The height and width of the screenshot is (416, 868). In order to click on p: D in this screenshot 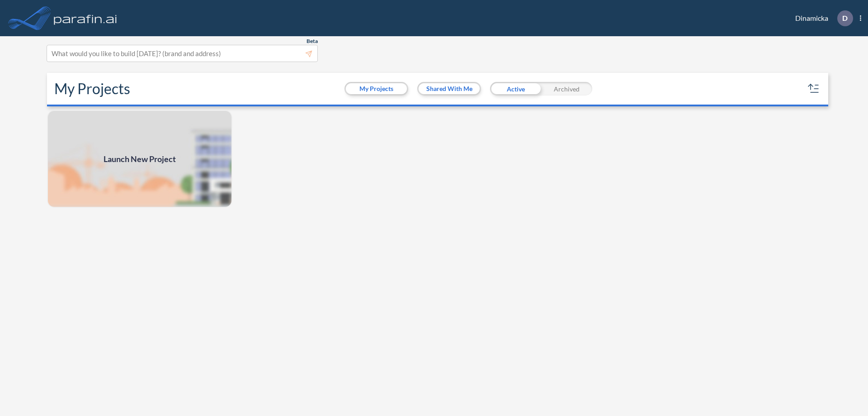, I will do `click(845, 18)`.